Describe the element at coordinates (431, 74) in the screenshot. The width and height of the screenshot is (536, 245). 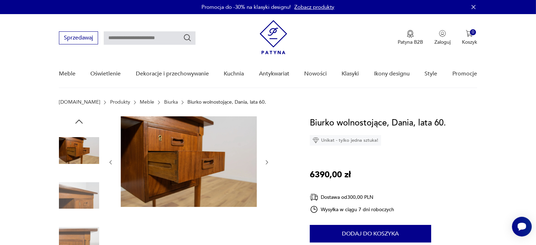
I see `a: Style` at that location.